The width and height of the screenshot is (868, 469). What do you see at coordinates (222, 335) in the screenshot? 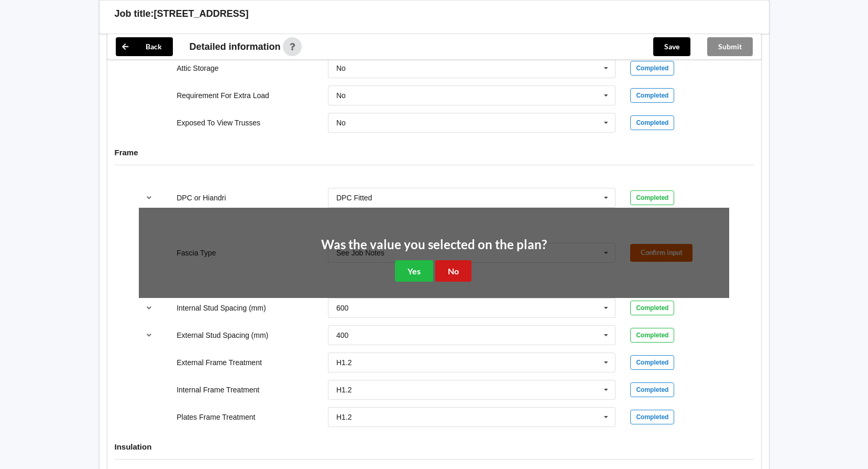
I see `label: External Stud Spacing (mm)` at bounding box center [222, 335].